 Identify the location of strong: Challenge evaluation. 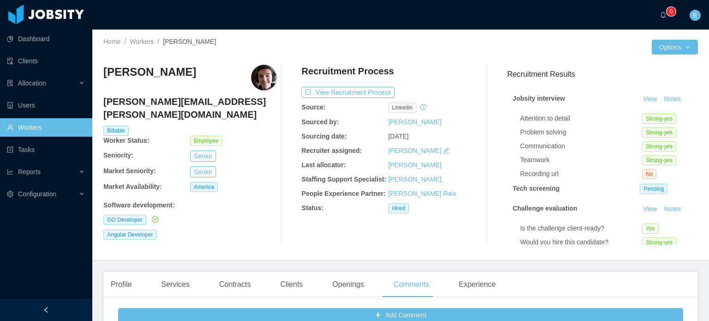
(545, 208).